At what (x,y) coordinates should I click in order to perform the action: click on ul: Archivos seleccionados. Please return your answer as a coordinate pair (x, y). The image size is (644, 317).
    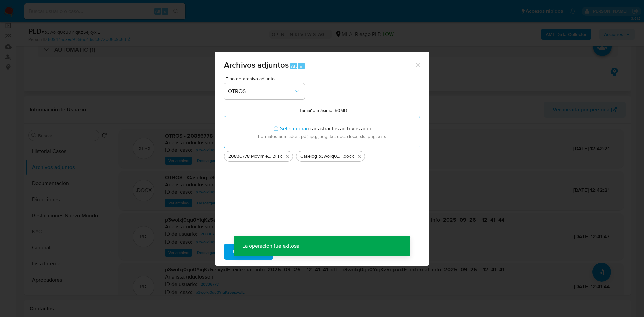
    Looking at the image, I should click on (322, 155).